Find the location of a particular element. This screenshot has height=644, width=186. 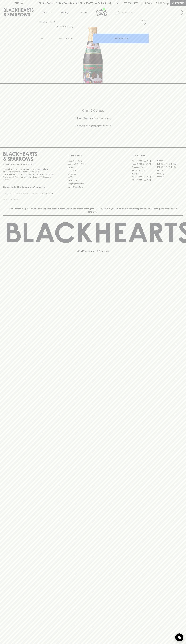

p: Bottle is located at coordinates (69, 38).